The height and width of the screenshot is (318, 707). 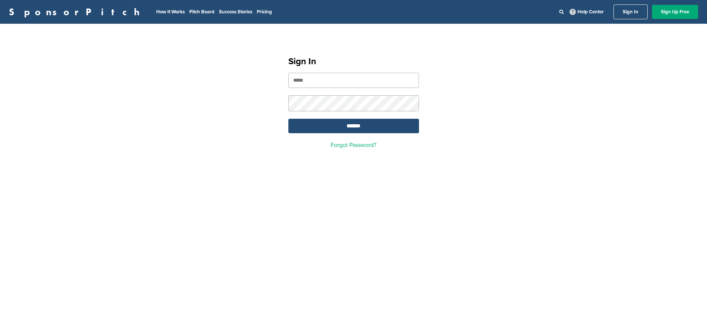 I want to click on a: Forgot Password?, so click(x=353, y=145).